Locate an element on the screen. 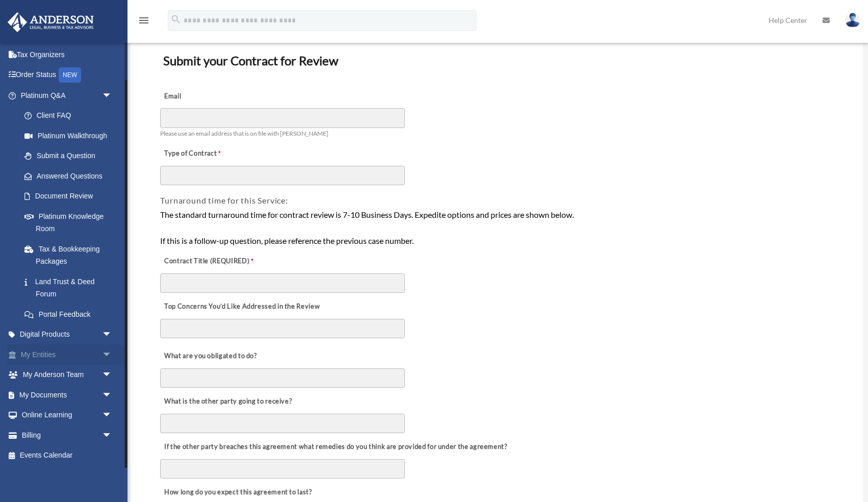  label: What is the other party going to receive? is located at coordinates (227, 402).